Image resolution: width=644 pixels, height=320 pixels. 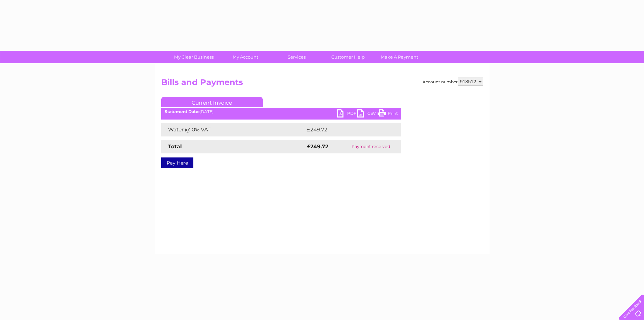 What do you see at coordinates (367, 114) in the screenshot?
I see `a: CSV` at bounding box center [367, 114].